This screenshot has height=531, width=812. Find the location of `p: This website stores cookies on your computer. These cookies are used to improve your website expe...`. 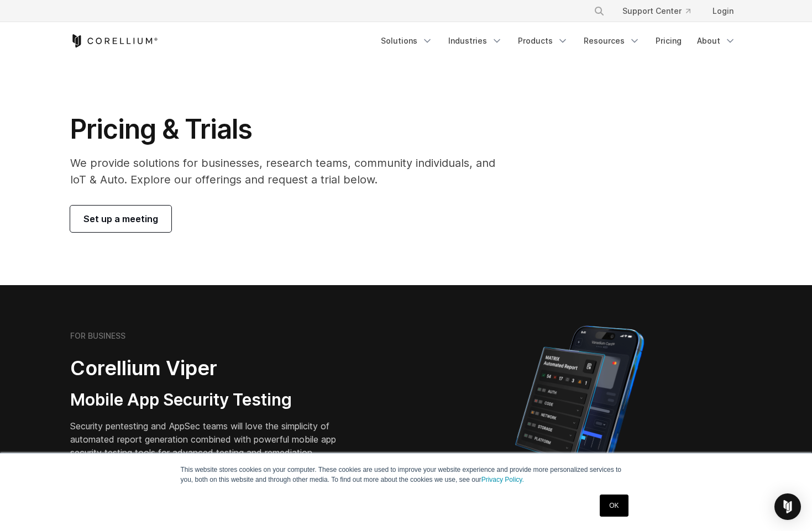

p: This website stores cookies on your computer. These cookies are used to improve your website expe... is located at coordinates (406, 475).